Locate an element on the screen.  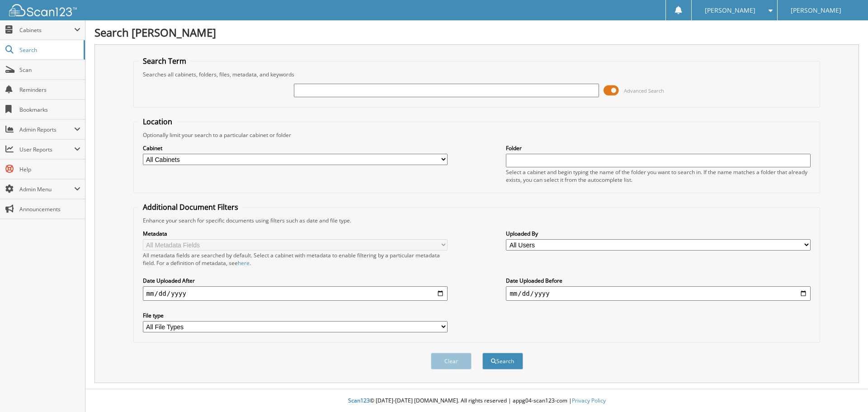
span: Bookmarks is located at coordinates (50, 109).